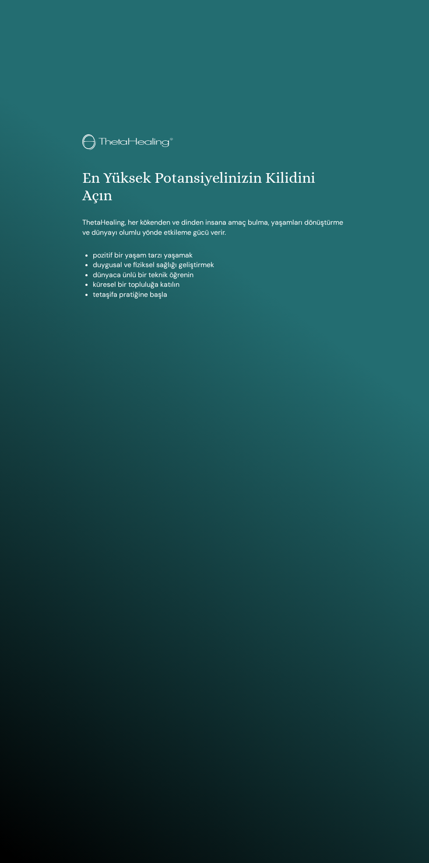  What do you see at coordinates (219, 295) in the screenshot?
I see `li: tetaşifa pratiğine başla` at bounding box center [219, 295].